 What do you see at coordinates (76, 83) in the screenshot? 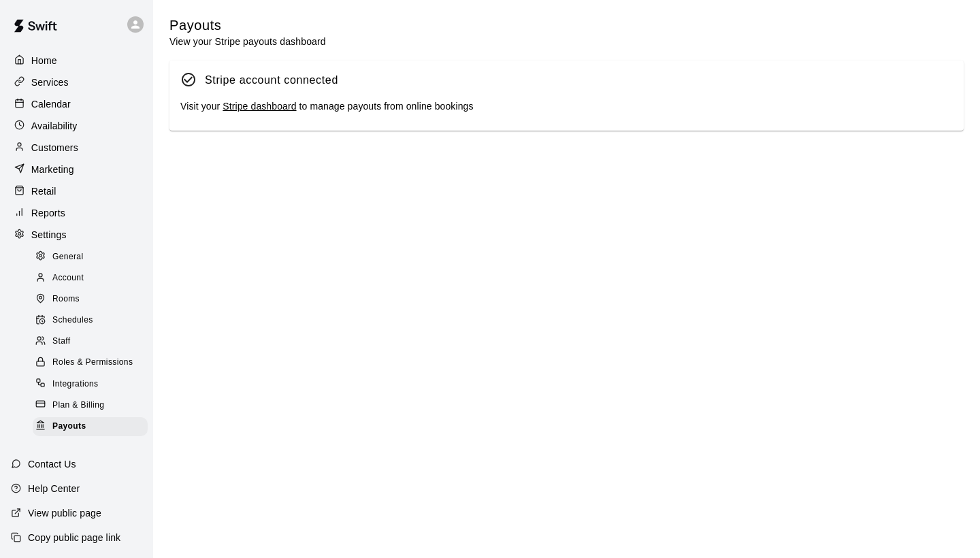
I see `a: Services` at bounding box center [76, 83].